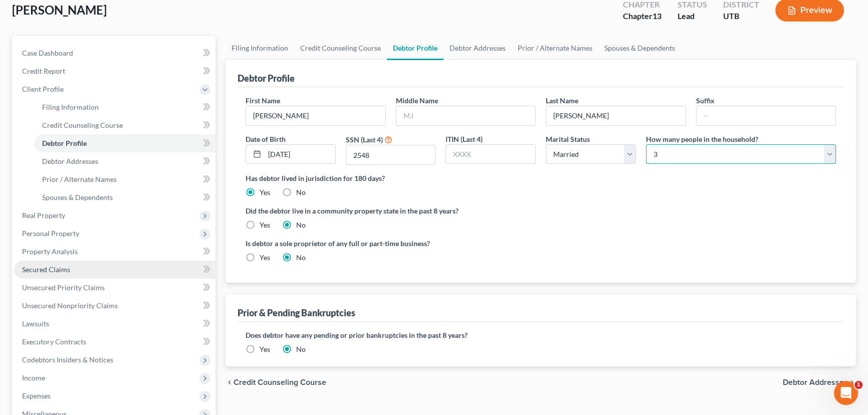 The height and width of the screenshot is (415, 868). What do you see at coordinates (364, 139) in the screenshot?
I see `label: SSN (Last 4)` at bounding box center [364, 139].